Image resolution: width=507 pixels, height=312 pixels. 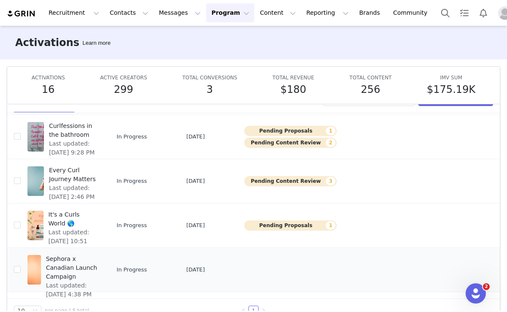 I want to click on h3: Activations, so click(x=47, y=43).